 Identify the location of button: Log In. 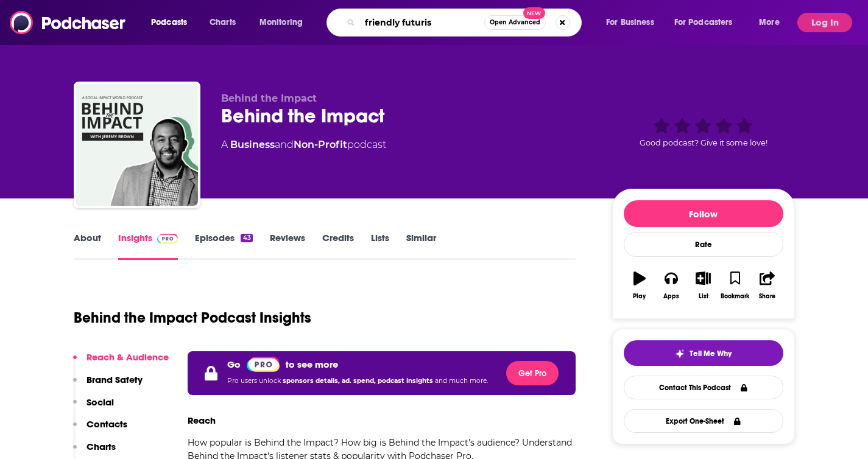
(825, 23).